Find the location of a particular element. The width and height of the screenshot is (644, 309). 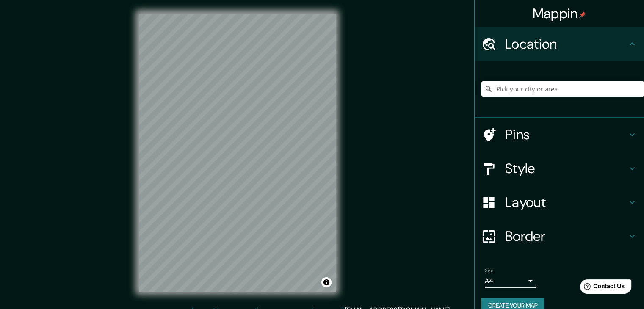

canvas: Map is located at coordinates (237, 152).